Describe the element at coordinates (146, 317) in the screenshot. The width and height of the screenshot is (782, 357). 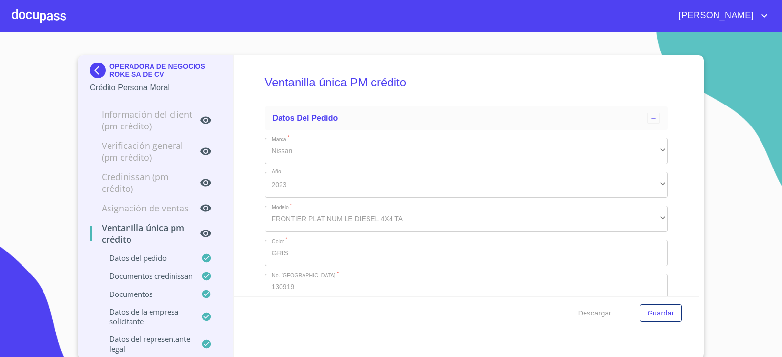
I see `p: Datos de la empresa solicitante` at that location.